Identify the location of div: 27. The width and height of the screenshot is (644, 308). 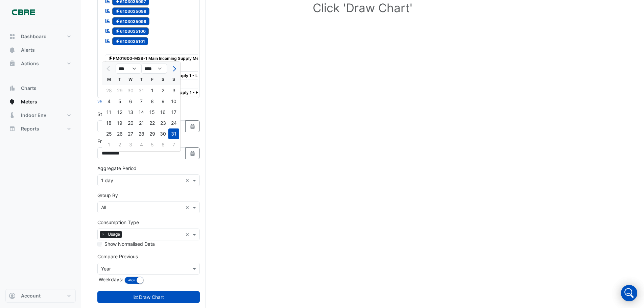
(131, 134).